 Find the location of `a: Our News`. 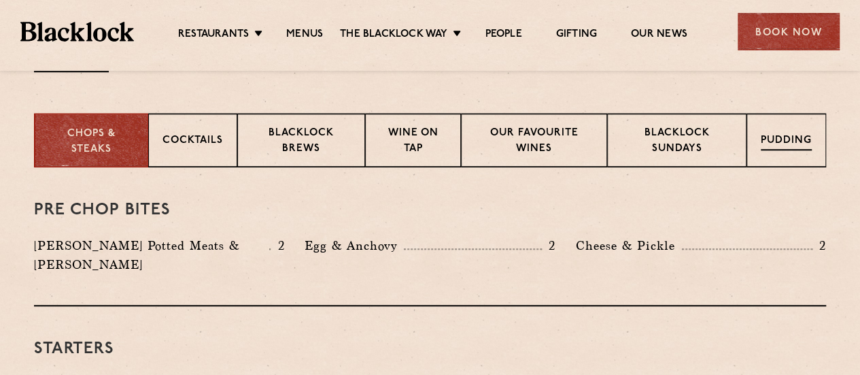

a: Our News is located at coordinates (659, 35).